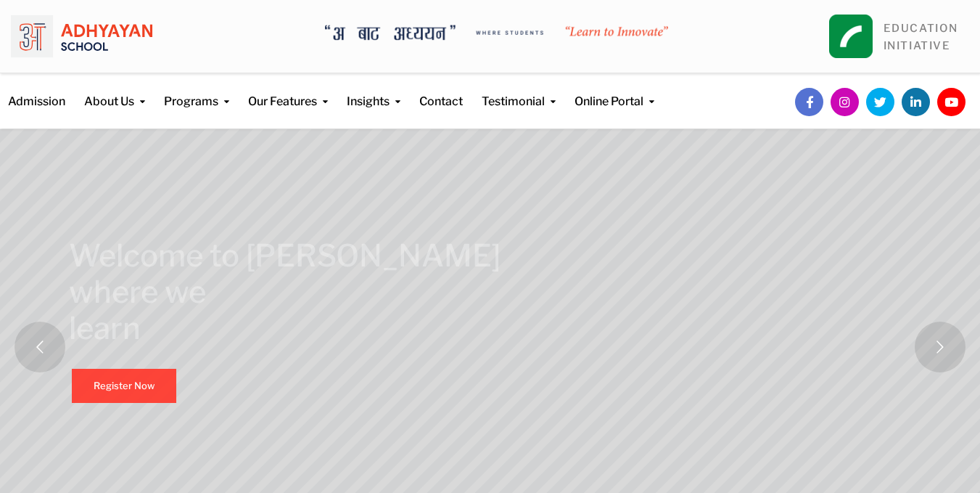 The width and height of the screenshot is (980, 493). What do you see at coordinates (614, 92) in the screenshot?
I see `a: Online Portal` at bounding box center [614, 92].